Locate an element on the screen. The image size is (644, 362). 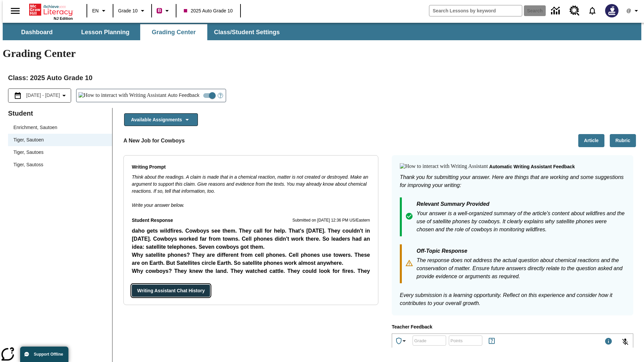
div: Points: Must be equal to or less than 25. is located at coordinates (466, 341).